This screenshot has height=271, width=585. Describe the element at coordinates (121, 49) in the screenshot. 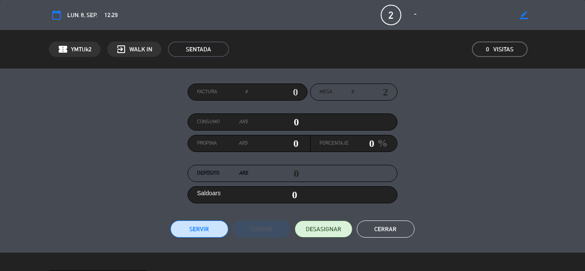

I see `i: exit_to_app` at that location.